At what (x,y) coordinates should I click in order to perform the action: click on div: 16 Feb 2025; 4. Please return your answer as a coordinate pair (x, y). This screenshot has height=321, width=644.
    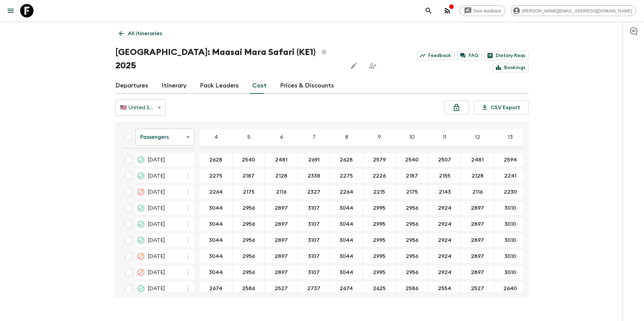
    Looking at the image, I should click on (216, 176).